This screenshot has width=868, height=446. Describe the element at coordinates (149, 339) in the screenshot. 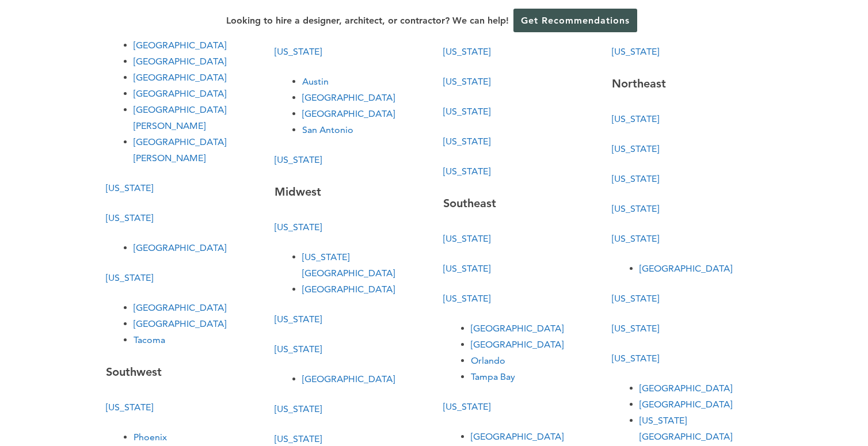

I see `a: Tacoma` at that location.